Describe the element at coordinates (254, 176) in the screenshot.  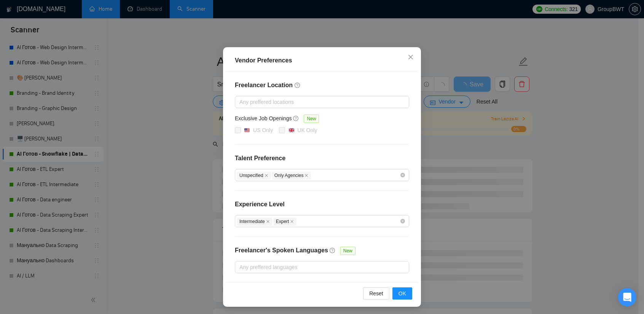
I see `span: Unspecified` at that location.